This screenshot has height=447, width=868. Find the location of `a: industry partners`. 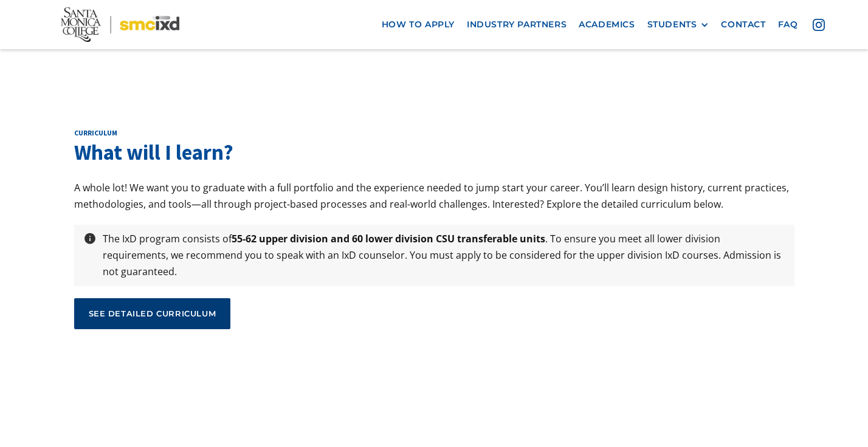

a: industry partners is located at coordinates (516, 24).